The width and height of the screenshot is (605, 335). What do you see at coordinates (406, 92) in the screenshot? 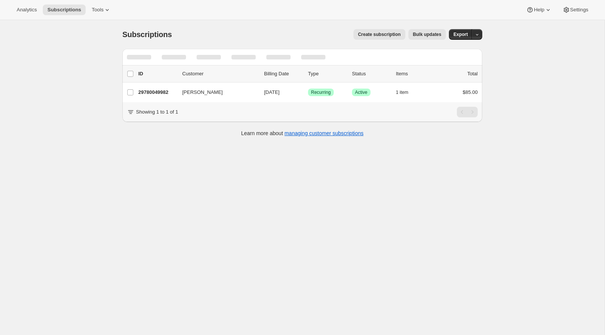
I see `button: 1 item` at bounding box center [406, 92].